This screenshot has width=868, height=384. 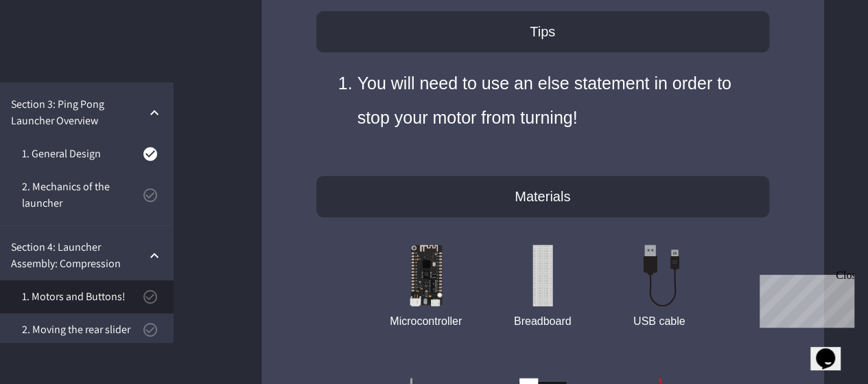 I want to click on p: Breadboard, so click(x=543, y=322).